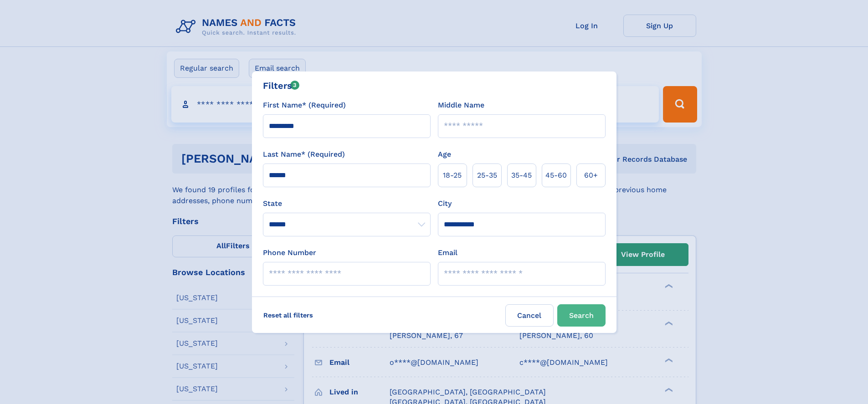 The height and width of the screenshot is (404, 868). Describe the element at coordinates (444, 154) in the screenshot. I see `label: Age` at that location.